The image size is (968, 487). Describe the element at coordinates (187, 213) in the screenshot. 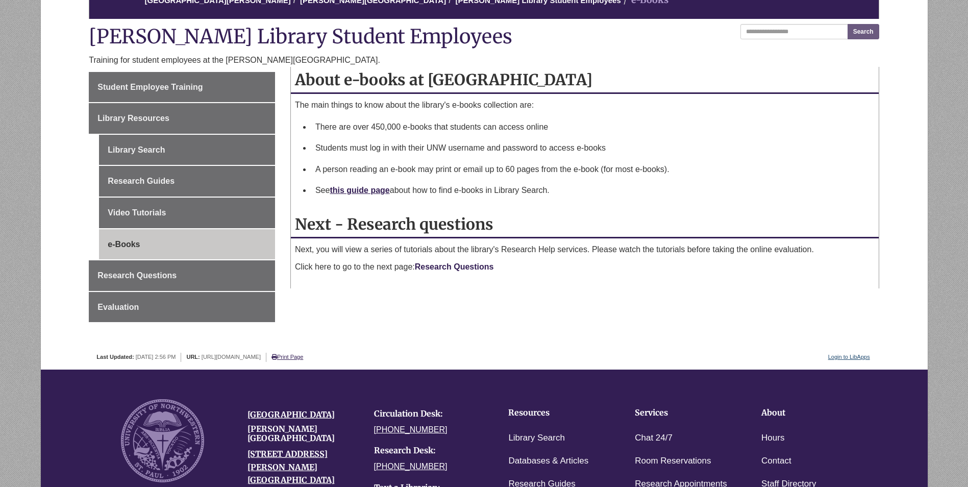

I see `a: Video Tutorials` at that location.